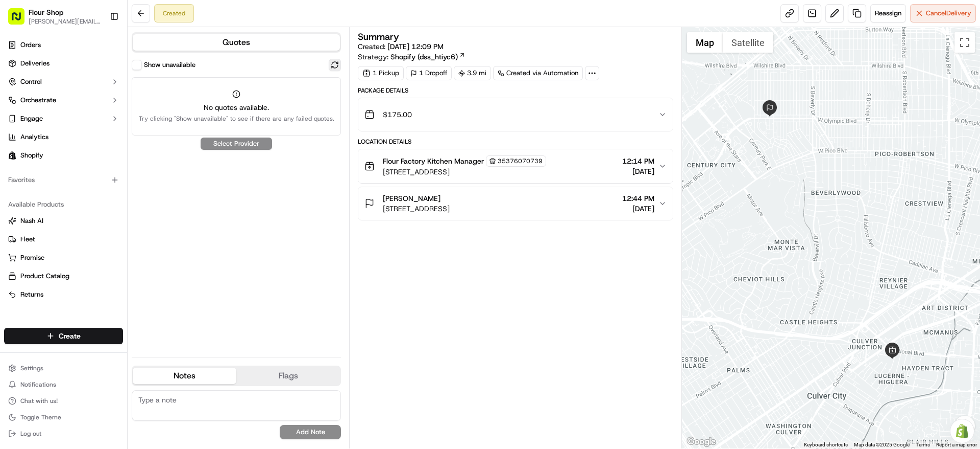  Describe the element at coordinates (64, 276) in the screenshot. I see `a: Product Catalog` at that location.